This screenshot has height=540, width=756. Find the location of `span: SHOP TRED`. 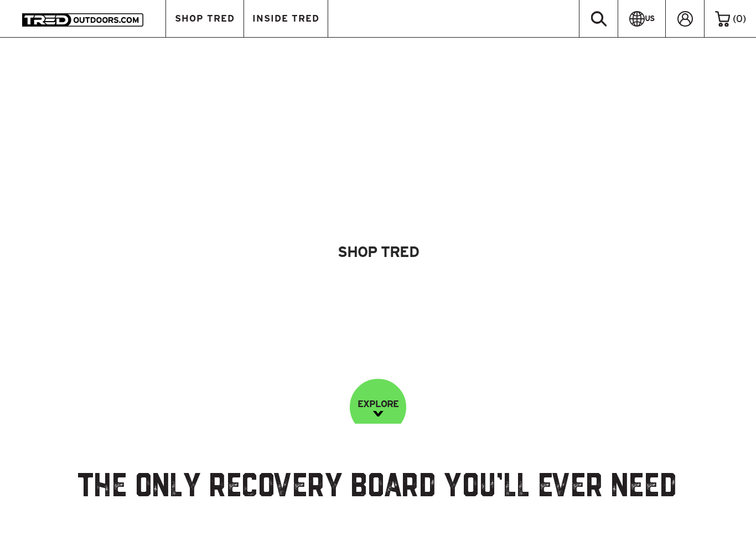

span: SHOP TRED is located at coordinates (205, 18).